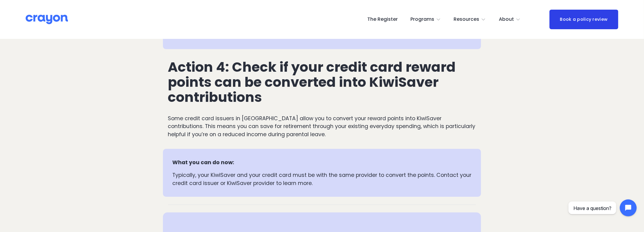 This screenshot has width=644, height=232. Describe the element at coordinates (203, 163) in the screenshot. I see `strong: What you can do now:` at that location.